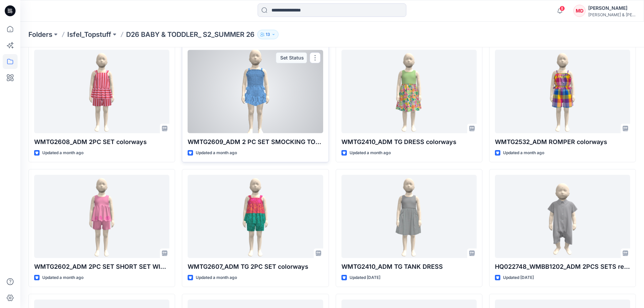 Image resolution: width=644 pixels, height=308 pixels. I want to click on p: WMTG2602_ADM 2PC SET SHORT SET WITH LINING colorways, so click(101, 267).